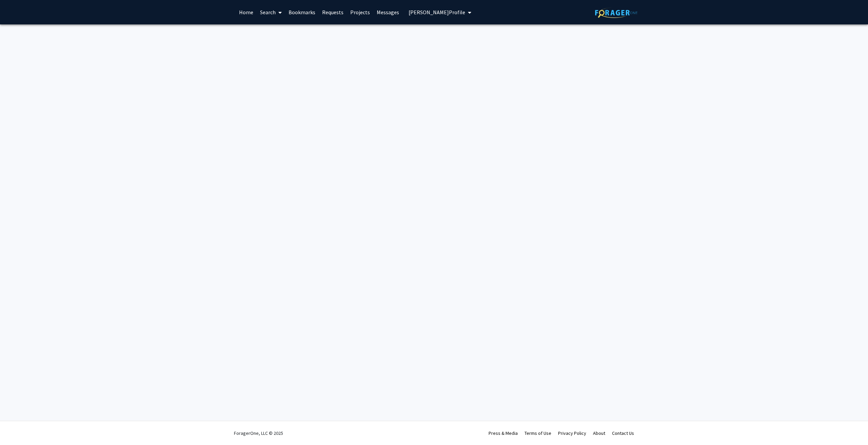 This screenshot has height=445, width=868. Describe the element at coordinates (333, 12) in the screenshot. I see `a: Requests` at that location.